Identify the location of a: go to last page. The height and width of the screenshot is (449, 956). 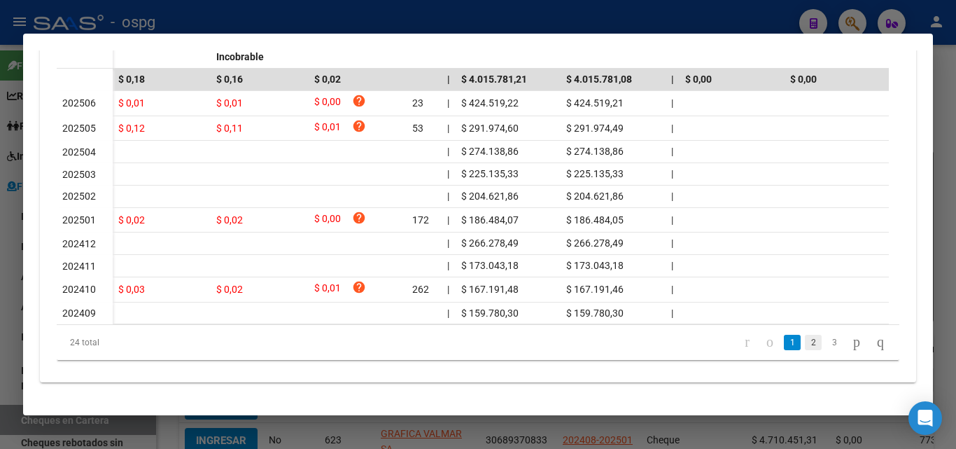
(881, 342).